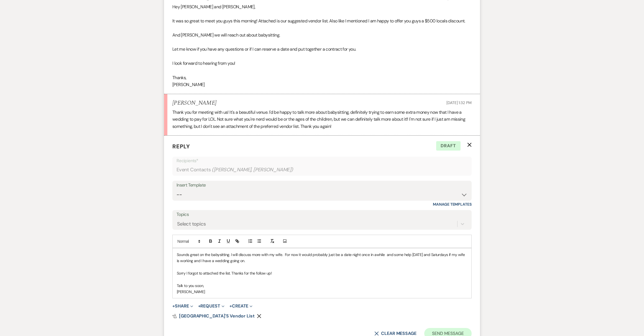 This screenshot has height=336, width=644. Describe the element at coordinates (452, 204) in the screenshot. I see `a: Manage Templates` at that location.